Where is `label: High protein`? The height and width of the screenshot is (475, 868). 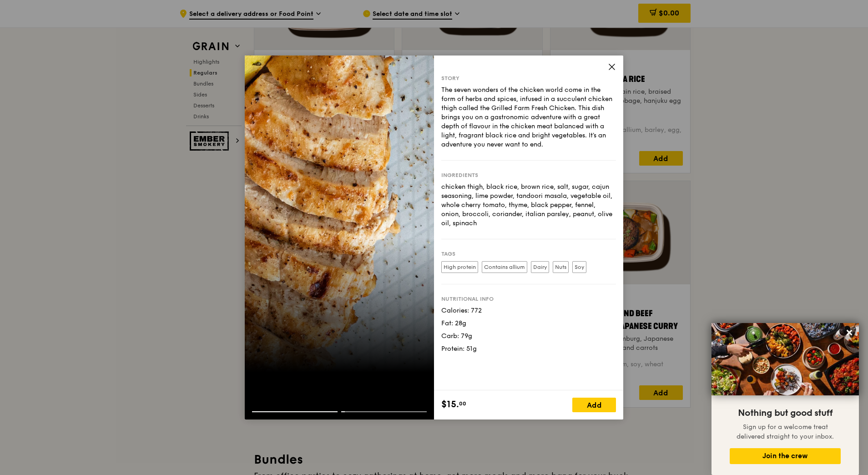
label: High protein is located at coordinates (460, 267).